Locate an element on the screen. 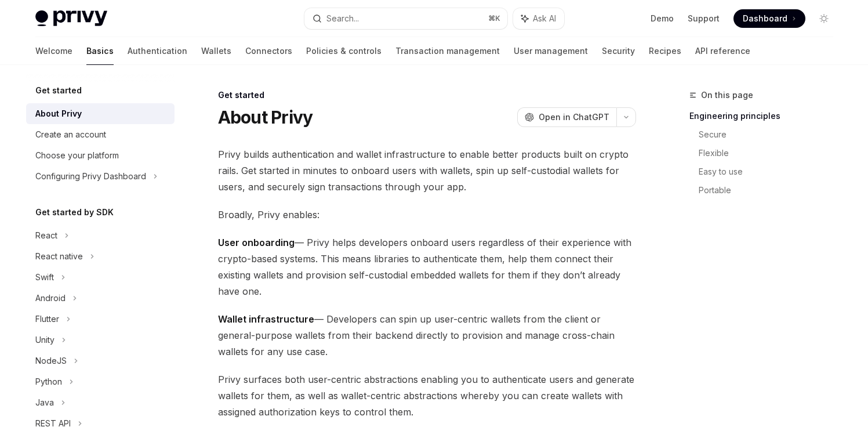 This screenshot has width=868, height=427. a: Wallets is located at coordinates (216, 51).